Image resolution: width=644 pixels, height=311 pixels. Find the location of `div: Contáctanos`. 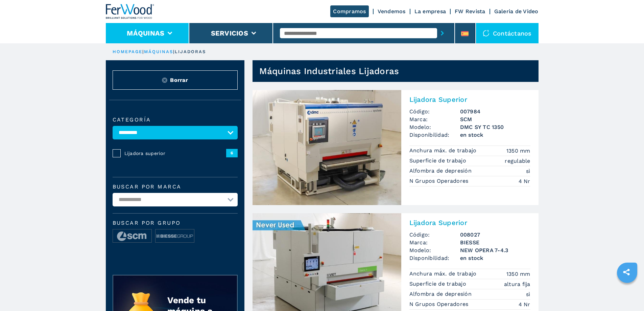

div: Contáctanos is located at coordinates (507, 33).